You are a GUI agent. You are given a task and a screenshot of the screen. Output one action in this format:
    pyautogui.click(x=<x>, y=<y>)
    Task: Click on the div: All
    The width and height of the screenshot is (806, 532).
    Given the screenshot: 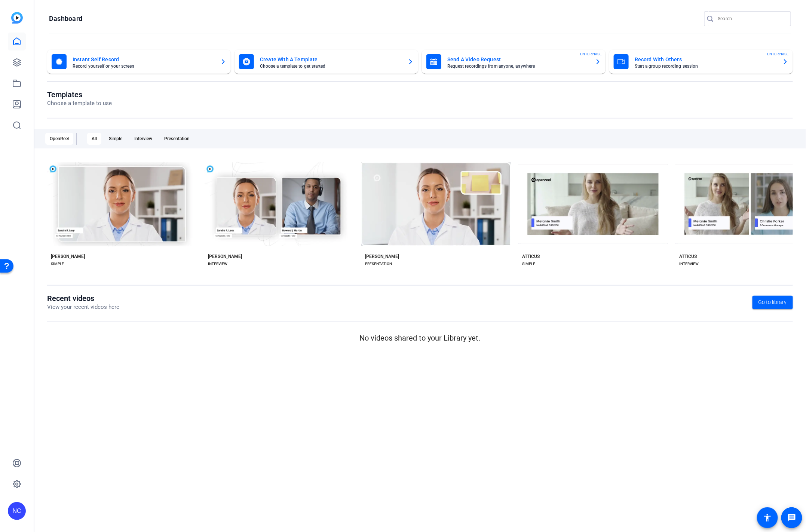 What is the action you would take?
    pyautogui.click(x=94, y=139)
    